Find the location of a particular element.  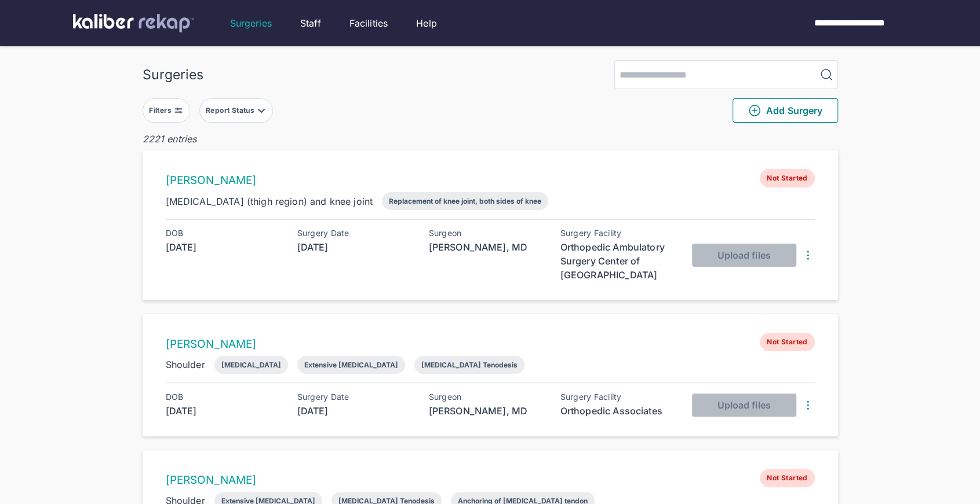

img: filter-caret-down-grey.b3560631.svg is located at coordinates (261, 110).